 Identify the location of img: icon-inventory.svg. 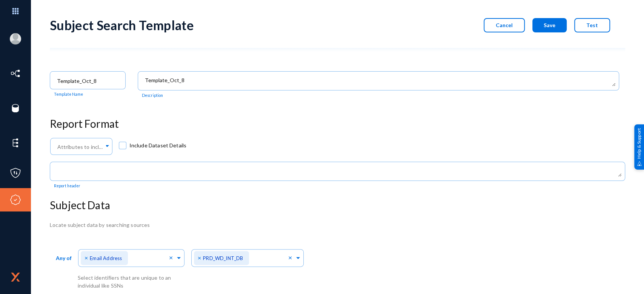
(15, 74).